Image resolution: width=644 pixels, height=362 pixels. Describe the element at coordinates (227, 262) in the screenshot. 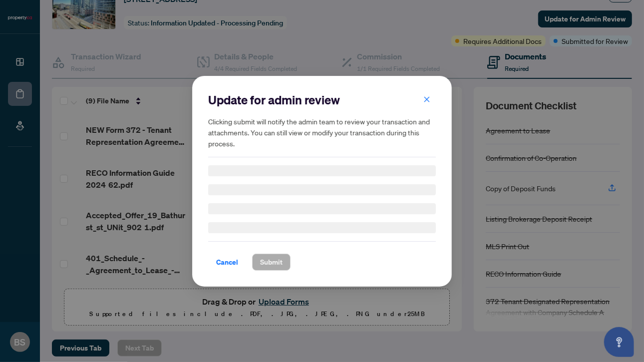

I see `span: Cancel` at that location.